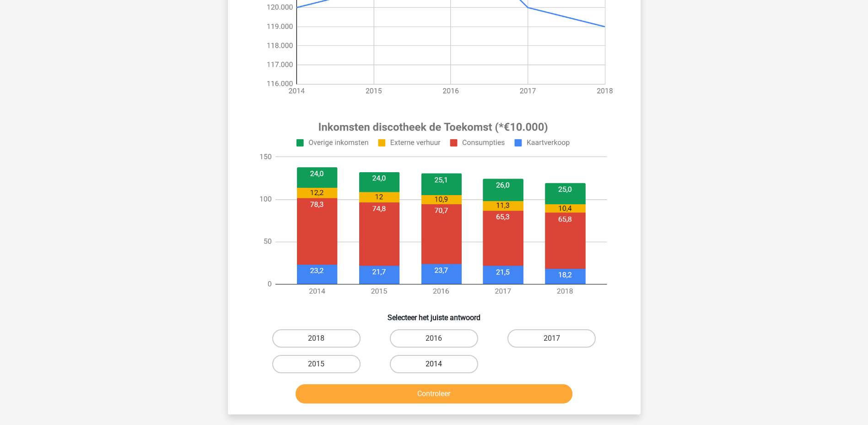 This screenshot has width=868, height=425. Describe the element at coordinates (434, 339) in the screenshot. I see `label: 2016` at that location.